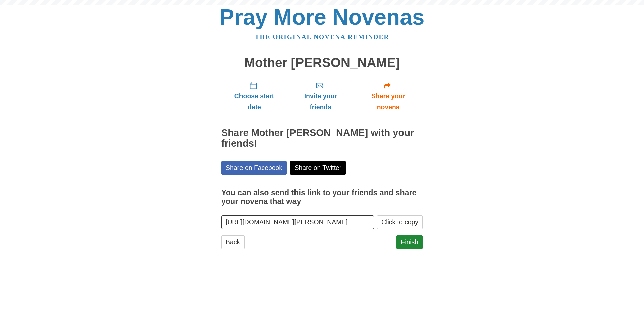  What do you see at coordinates (322, 197) in the screenshot?
I see `h3: You can also send this link to your friends and share your novena that way` at bounding box center [322, 197].